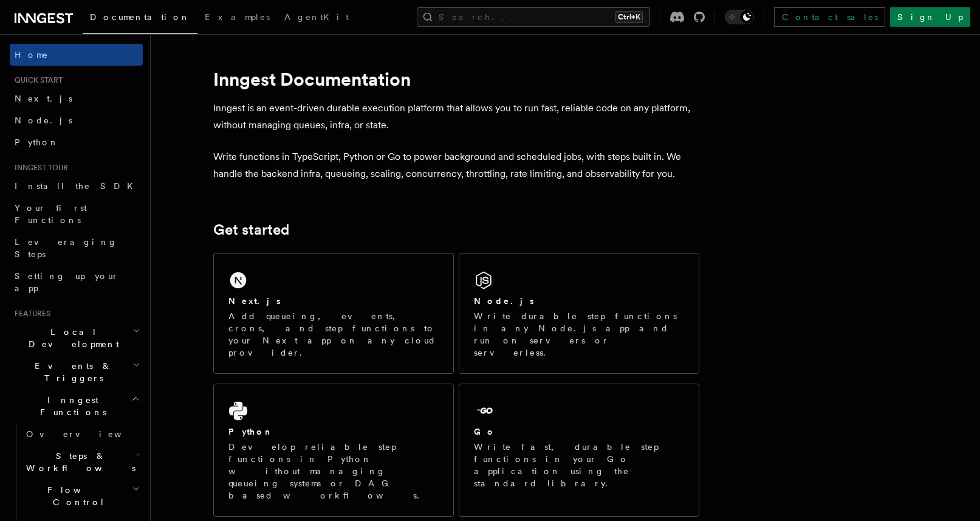  I want to click on span: Next.js, so click(43, 98).